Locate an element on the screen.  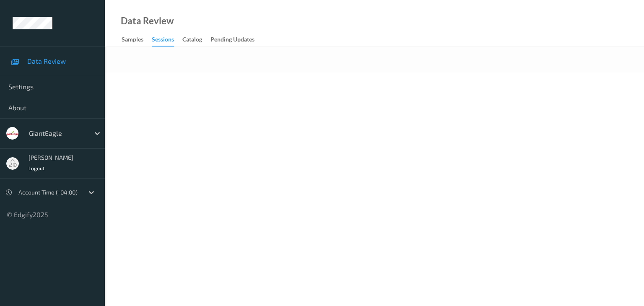
a: Catalog is located at coordinates (196, 40).